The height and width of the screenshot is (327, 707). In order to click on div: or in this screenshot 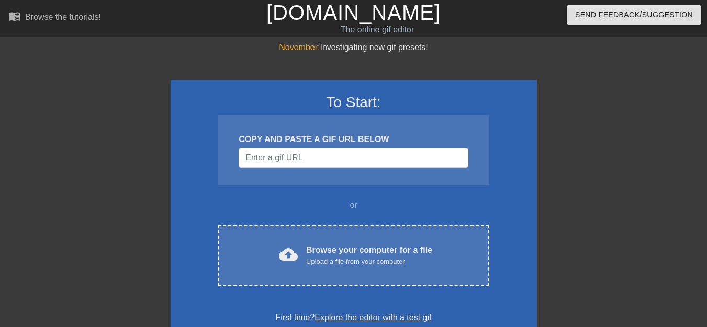, I will do `click(354, 206)`.